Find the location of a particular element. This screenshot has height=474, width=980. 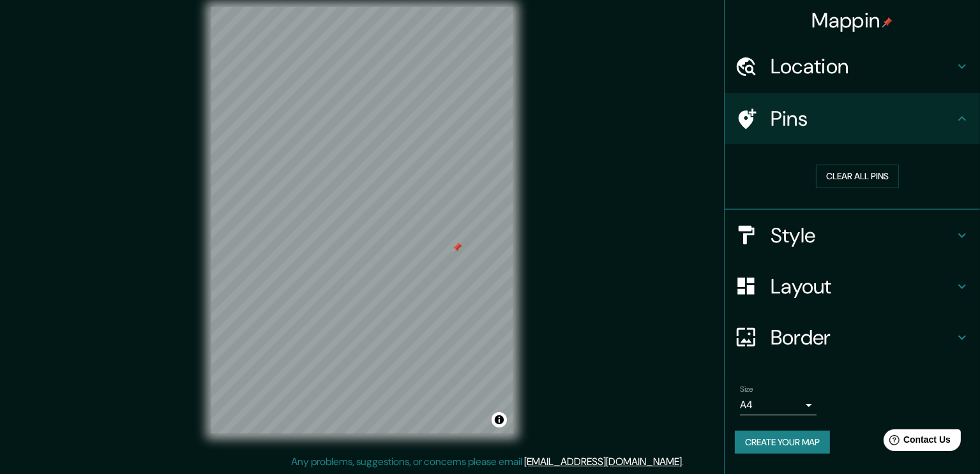

img: pin-icon.png is located at coordinates (888, 22).